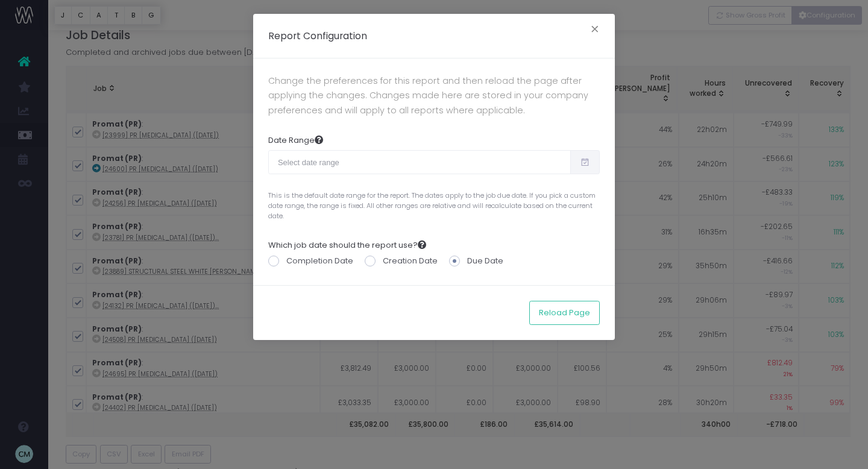 Image resolution: width=868 pixels, height=469 pixels. What do you see at coordinates (564, 312) in the screenshot?
I see `button: Reload Page` at bounding box center [564, 312].